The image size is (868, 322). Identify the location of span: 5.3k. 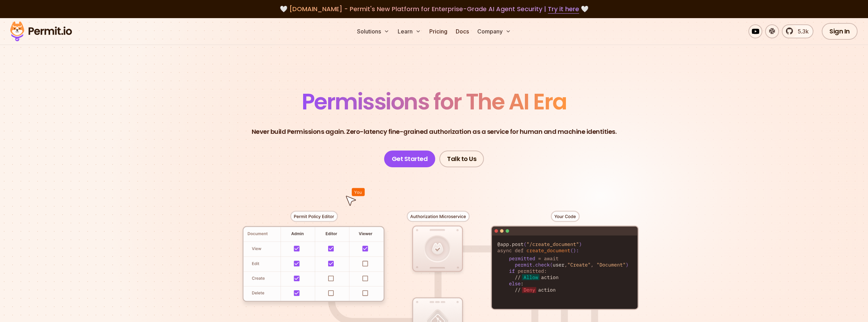
(801, 31).